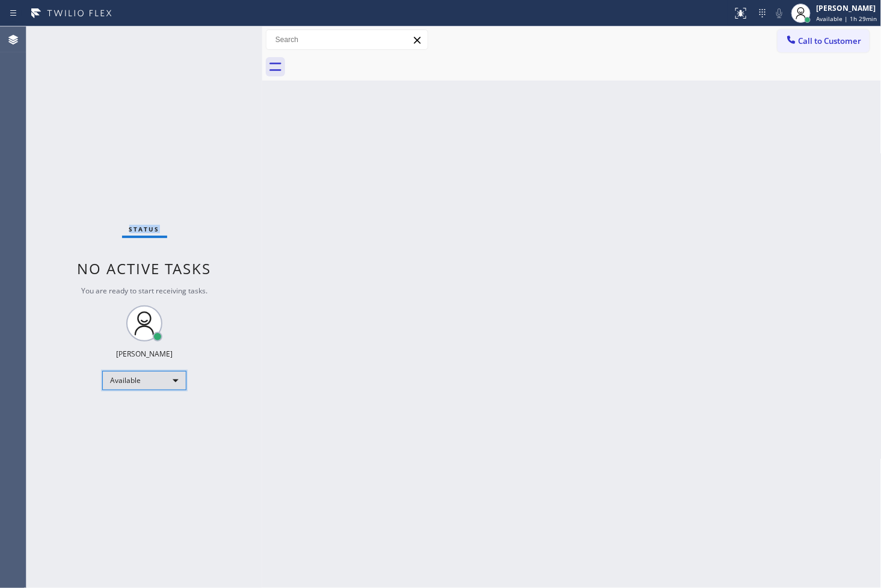 Image resolution: width=881 pixels, height=588 pixels. Describe the element at coordinates (145, 381) in the screenshot. I see `div: Available` at that location.